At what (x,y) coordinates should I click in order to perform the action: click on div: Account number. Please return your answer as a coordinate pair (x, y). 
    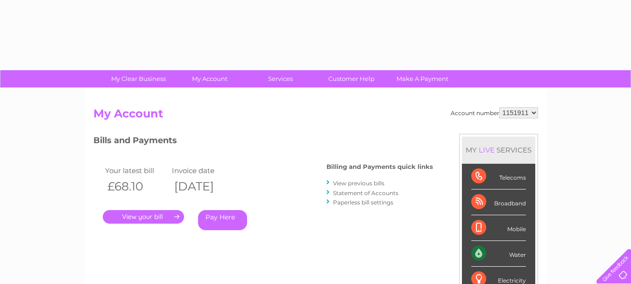
    Looking at the image, I should click on (494, 113).